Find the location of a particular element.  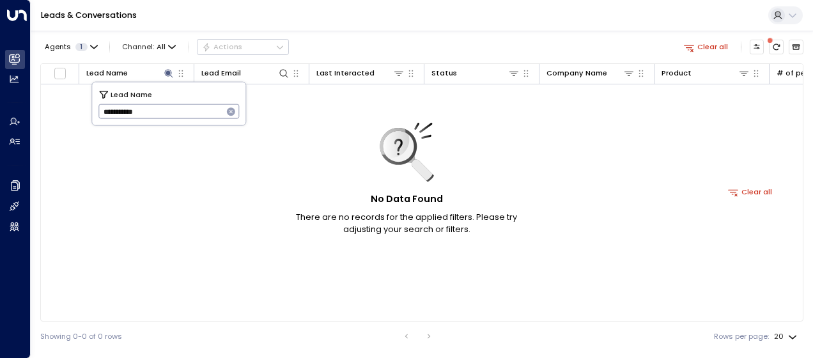

span: Lead Name is located at coordinates (131, 94).